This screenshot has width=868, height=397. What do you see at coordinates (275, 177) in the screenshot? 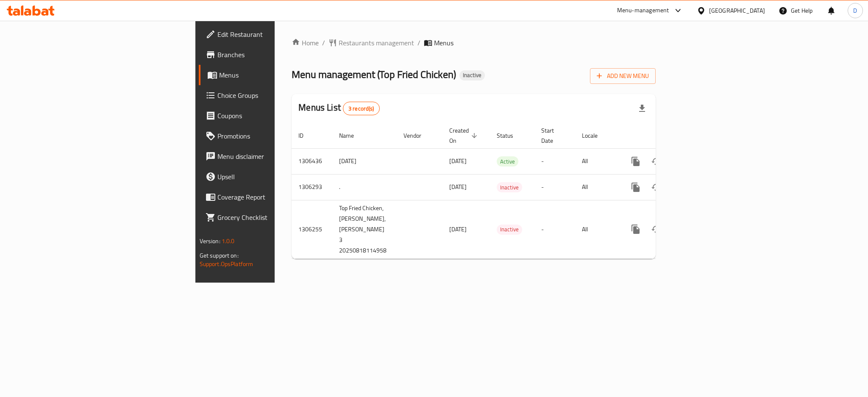
I see `span: Upsell` at bounding box center [275, 177].